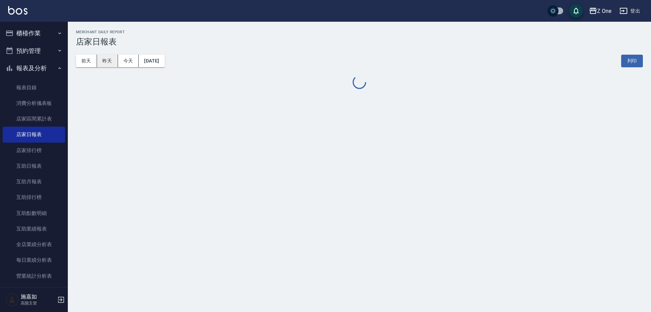 The image size is (651, 312). What do you see at coordinates (605, 11) in the screenshot?
I see `div: Z One` at bounding box center [605, 11].